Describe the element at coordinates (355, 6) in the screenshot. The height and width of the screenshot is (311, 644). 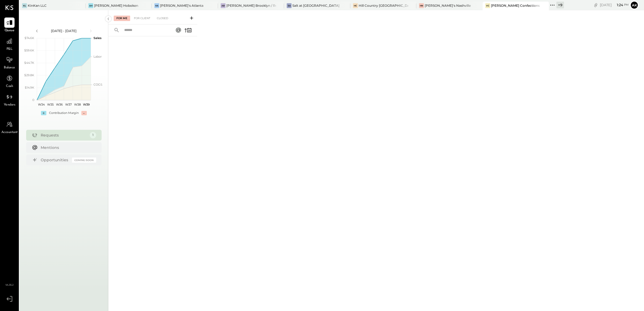
I see `div: HC` at that location.